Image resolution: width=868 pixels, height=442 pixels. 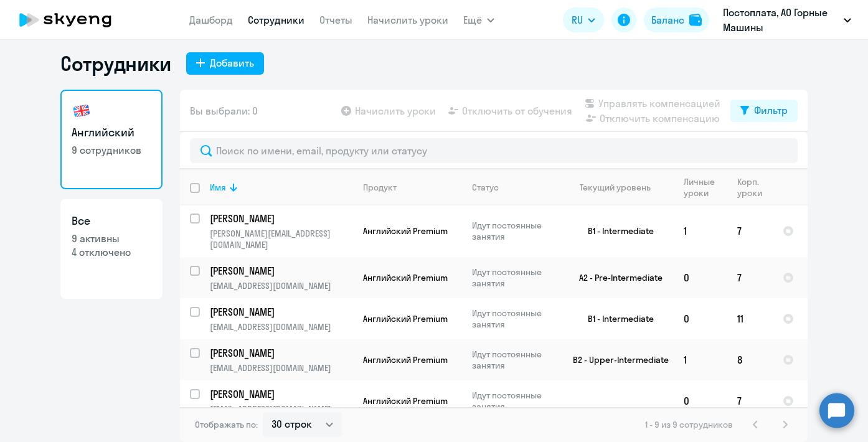 What do you see at coordinates (695, 20) in the screenshot?
I see `img: balance` at bounding box center [695, 20].